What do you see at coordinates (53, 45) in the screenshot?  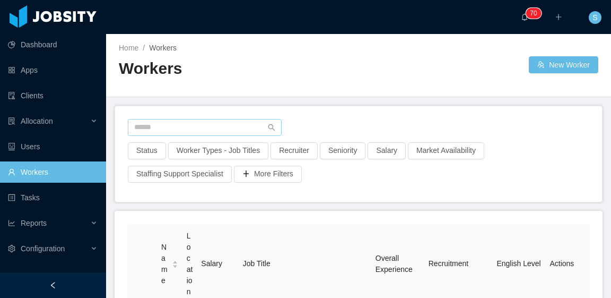 I see `a: icon: pie-chartDashboard` at bounding box center [53, 45].